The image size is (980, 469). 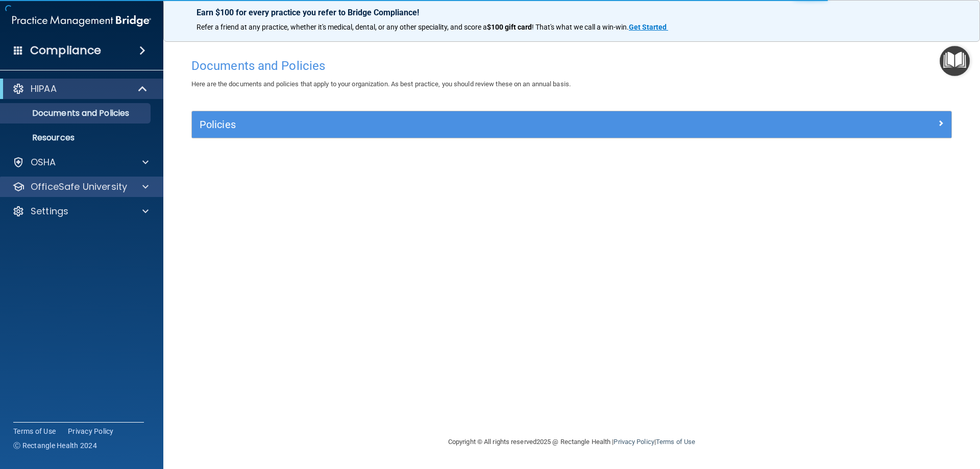 What do you see at coordinates (510, 27) in the screenshot?
I see `strong: $100 gift card` at bounding box center [510, 27].